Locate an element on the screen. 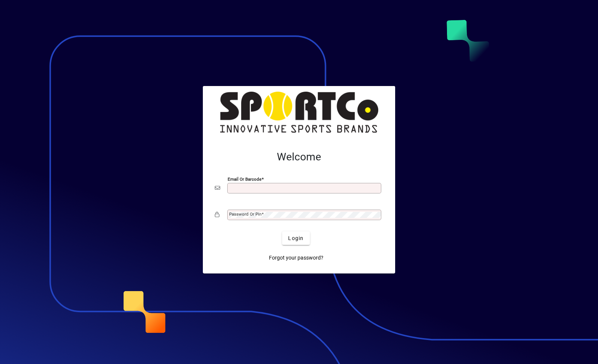 Image resolution: width=598 pixels, height=364 pixels. mat-label: Password or Pin is located at coordinates (245, 214).